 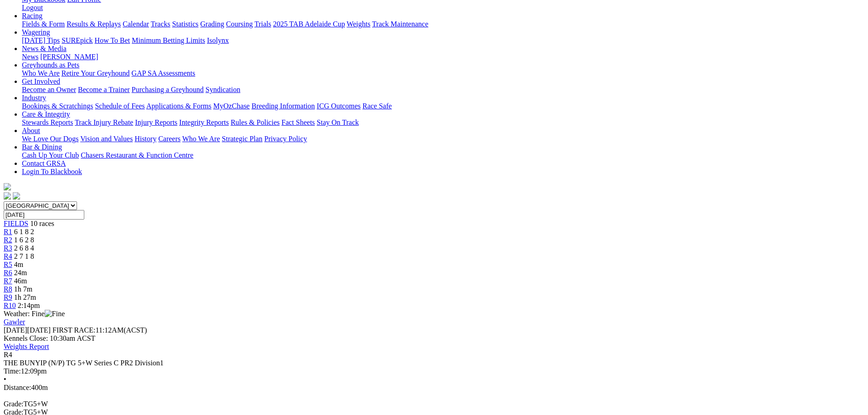 I want to click on a: R10, so click(x=9, y=305).